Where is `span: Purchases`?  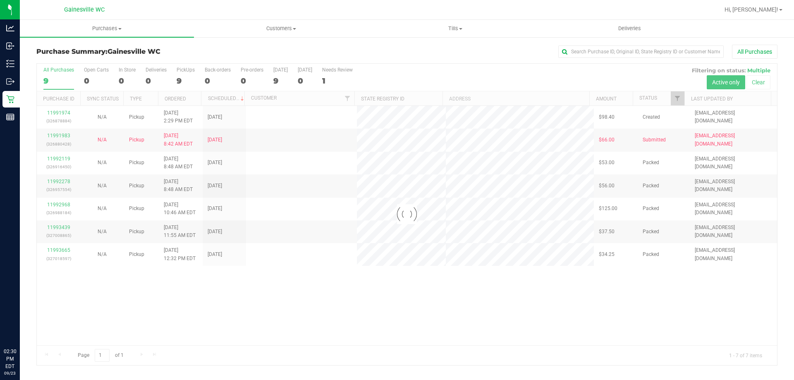
span: Purchases is located at coordinates (107, 29).